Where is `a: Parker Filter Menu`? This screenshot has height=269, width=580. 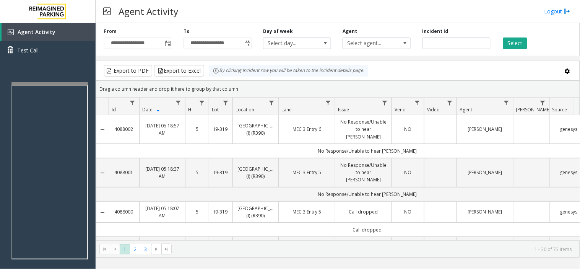
a: Parker Filter Menu is located at coordinates (542, 102).